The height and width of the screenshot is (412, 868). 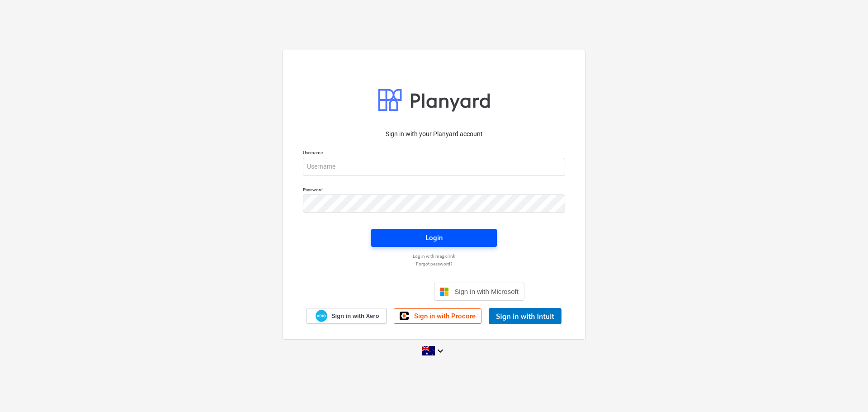 I want to click on a: Sign in with Procore, so click(x=438, y=316).